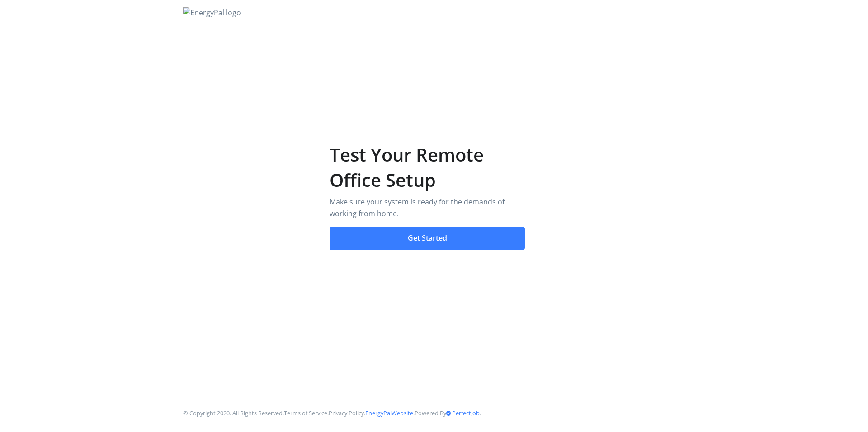 The image size is (868, 432). I want to click on a: Privacy Policy, so click(346, 413).